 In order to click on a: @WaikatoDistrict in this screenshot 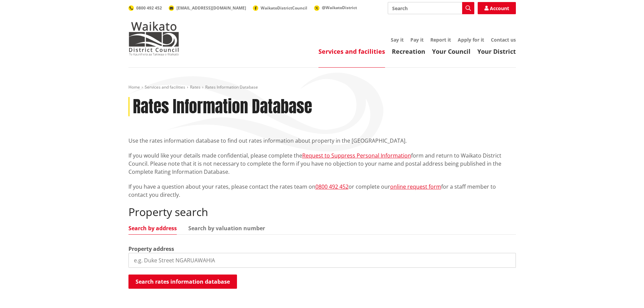, I will do `click(335, 7)`.